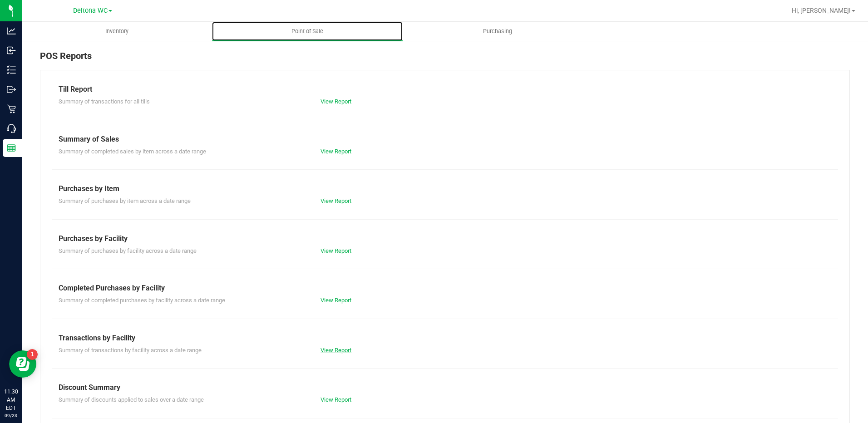  I want to click on inline-svg: Outbound, so click(12, 89).